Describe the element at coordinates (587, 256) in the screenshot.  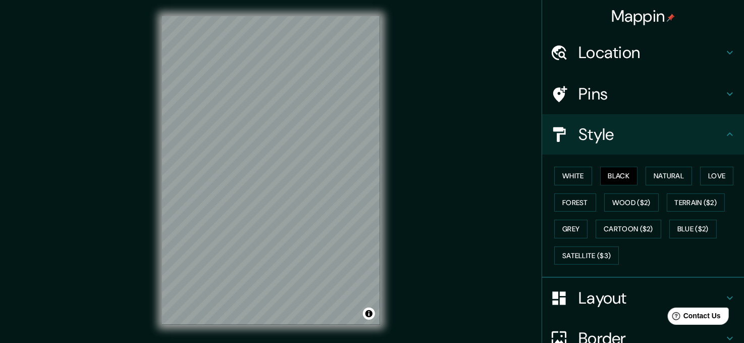
I see `button: Satellite ($3)` at that location.